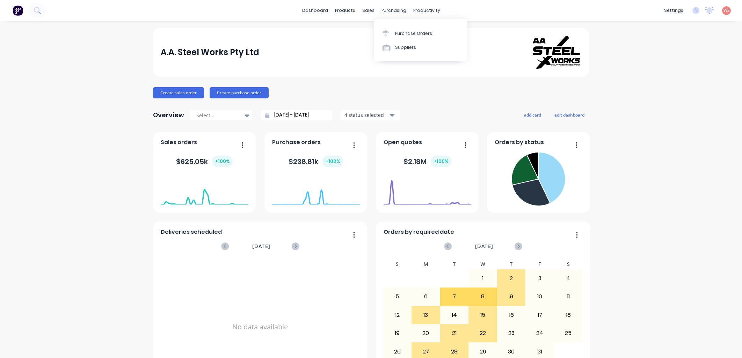  What do you see at coordinates (511, 315) in the screenshot?
I see `div: 16` at bounding box center [511, 315].